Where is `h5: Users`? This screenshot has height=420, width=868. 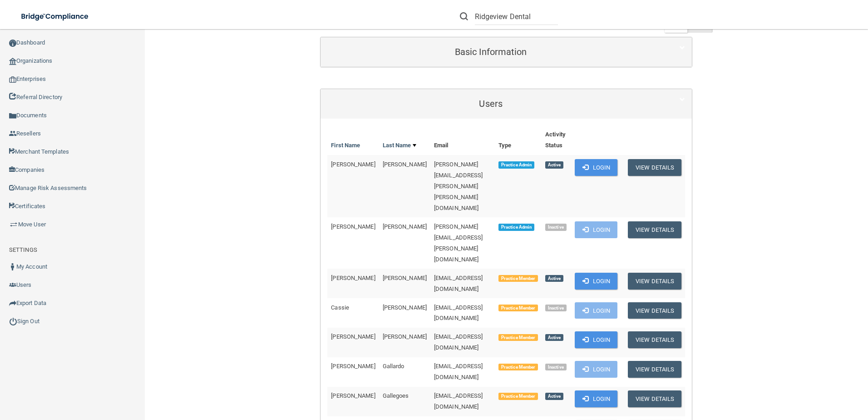 h5: Users is located at coordinates (491, 104).